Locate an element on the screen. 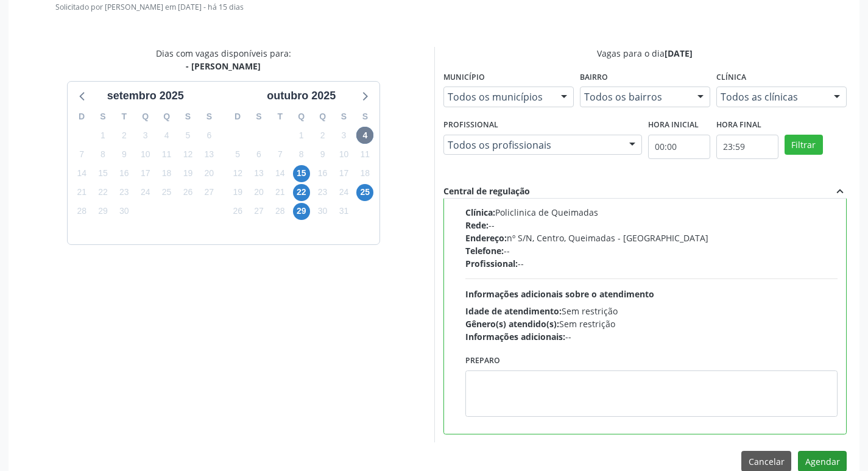 The width and height of the screenshot is (868, 471). div: Policlinica de Queimadas is located at coordinates (652, 212).